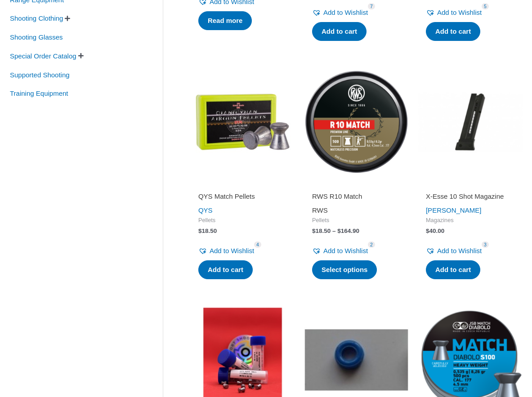 This screenshot has width=532, height=397. I want to click on span: 7, so click(372, 6).